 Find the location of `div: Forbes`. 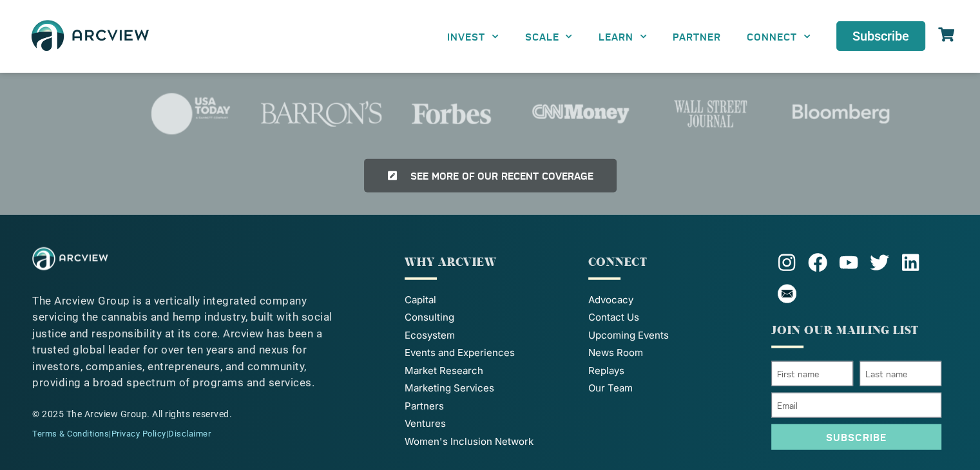

div: Forbes is located at coordinates (451, 114).